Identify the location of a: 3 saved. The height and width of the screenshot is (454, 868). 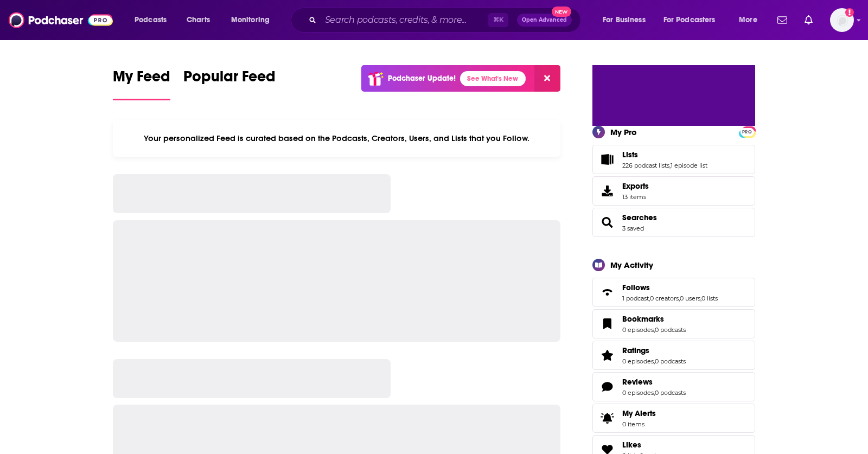
(633, 228).